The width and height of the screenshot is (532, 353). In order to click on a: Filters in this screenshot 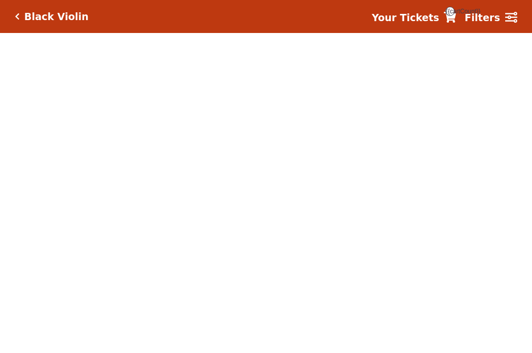, I will do `click(491, 18)`.